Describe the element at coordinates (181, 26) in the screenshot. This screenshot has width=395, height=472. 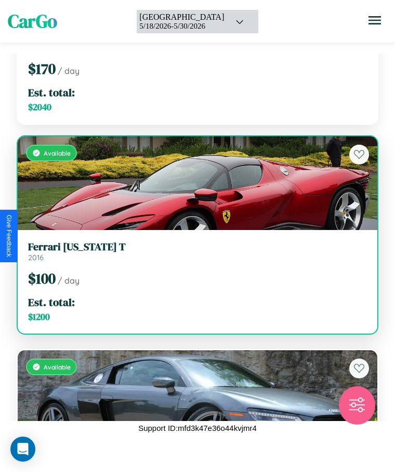
I see `div: 5 / 18 / 2026 - 5 / 30 / 2026` at that location.